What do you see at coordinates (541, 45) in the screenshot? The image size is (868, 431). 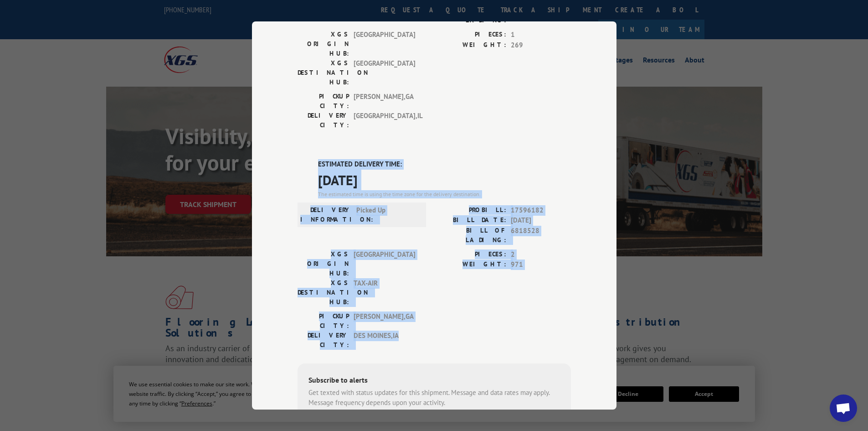 I see `span: 269` at bounding box center [541, 45].